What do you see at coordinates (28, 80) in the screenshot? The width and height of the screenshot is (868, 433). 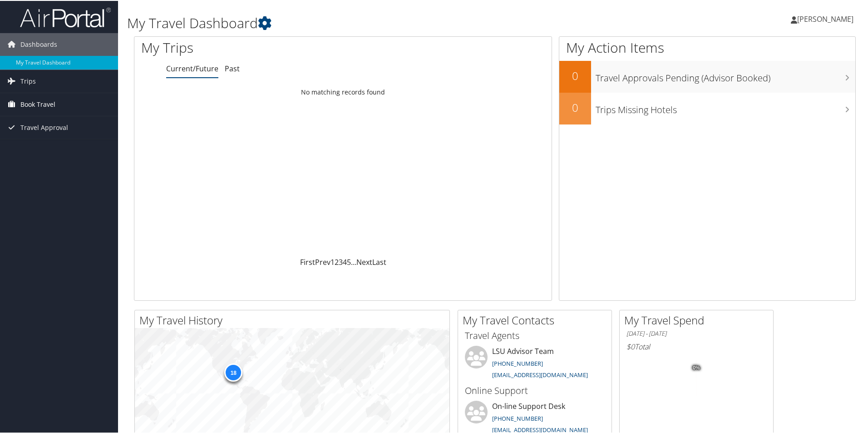 I see `span: Trips` at bounding box center [28, 80].